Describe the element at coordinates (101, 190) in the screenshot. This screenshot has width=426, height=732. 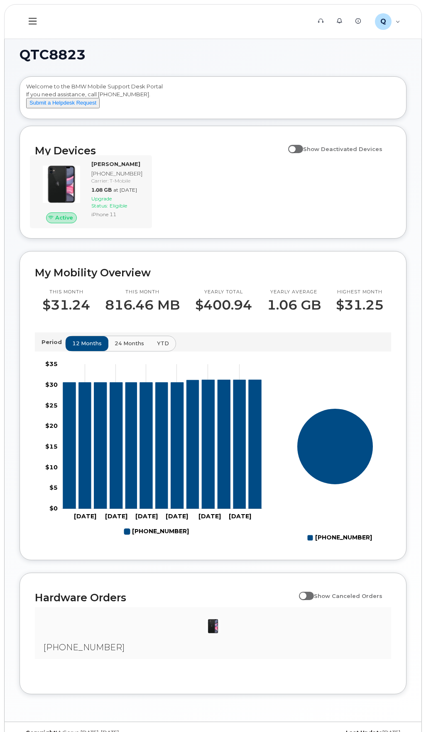
I see `span: 1.08 GB` at that location.